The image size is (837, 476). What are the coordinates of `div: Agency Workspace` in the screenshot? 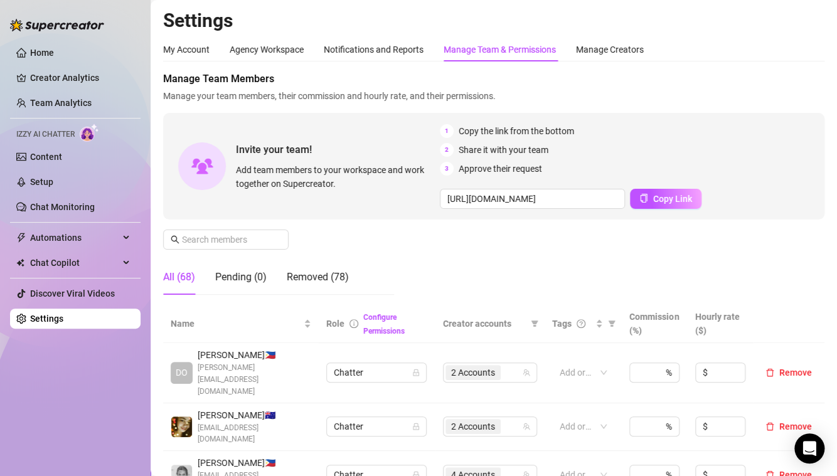 It's located at (267, 50).